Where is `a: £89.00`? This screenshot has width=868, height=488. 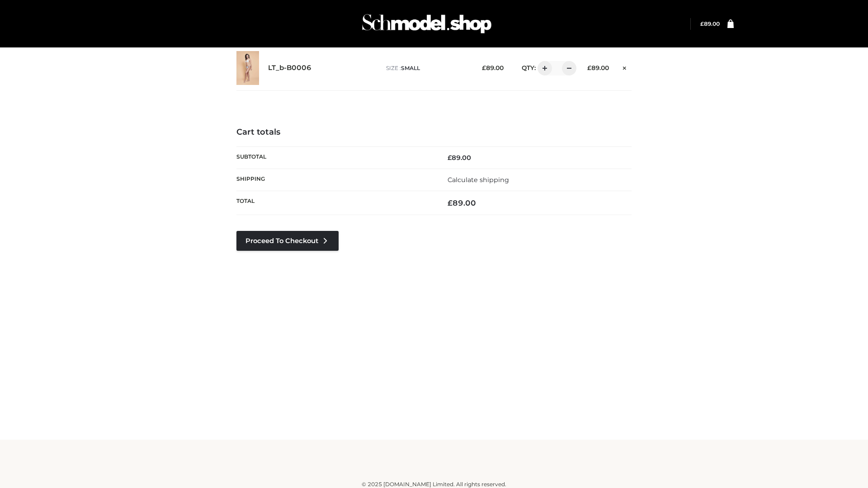 a: £89.00 is located at coordinates (710, 23).